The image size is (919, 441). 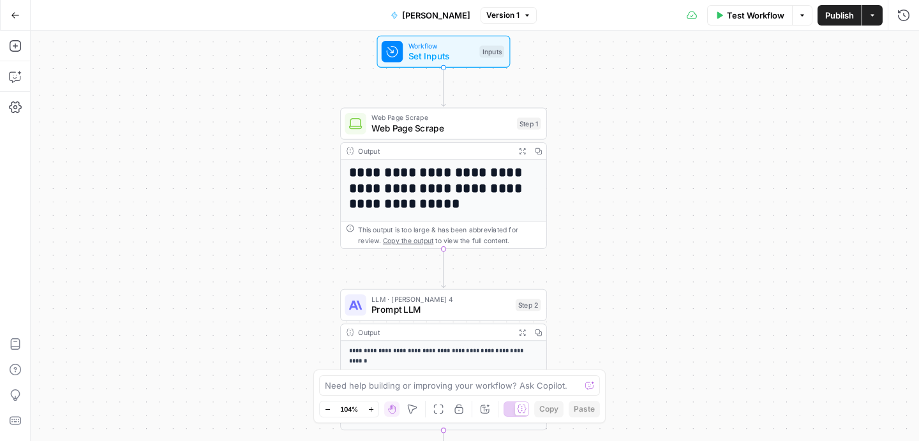 What do you see at coordinates (529, 123) in the screenshot?
I see `div: Step 1` at bounding box center [529, 123].